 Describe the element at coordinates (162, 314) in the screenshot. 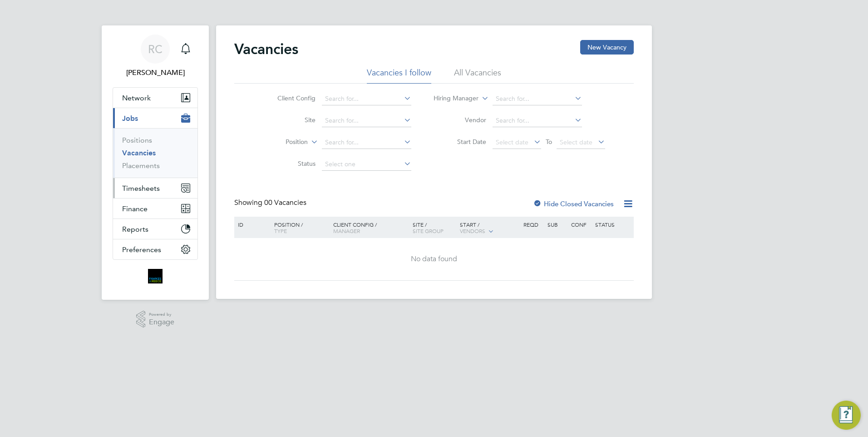

I see `span: Powered by` at that location.